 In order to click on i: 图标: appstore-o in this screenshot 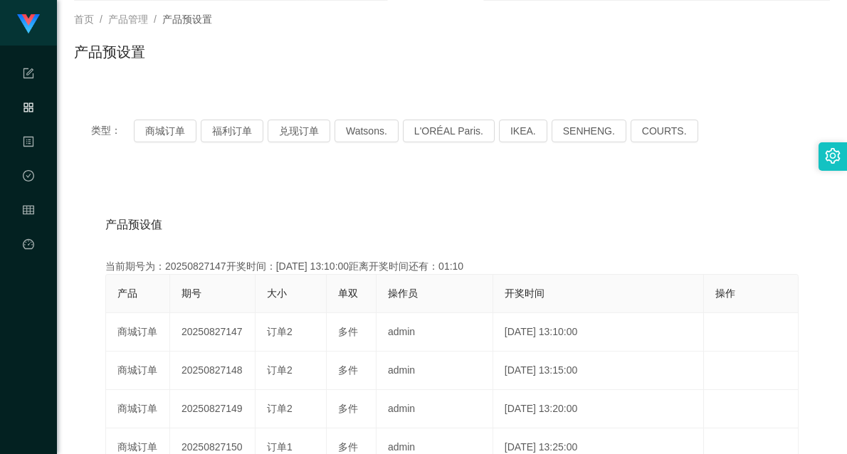, I will do `click(28, 110)`.